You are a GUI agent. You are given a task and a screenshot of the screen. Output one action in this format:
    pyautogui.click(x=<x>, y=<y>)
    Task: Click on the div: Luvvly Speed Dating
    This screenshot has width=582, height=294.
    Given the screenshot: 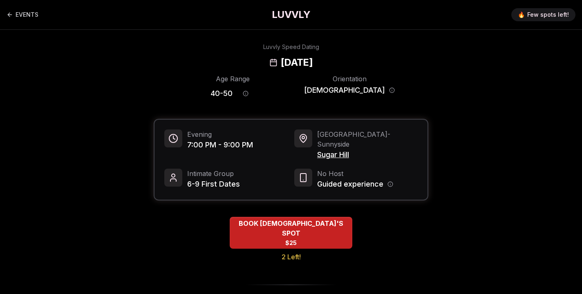 What is the action you would take?
    pyautogui.click(x=291, y=47)
    